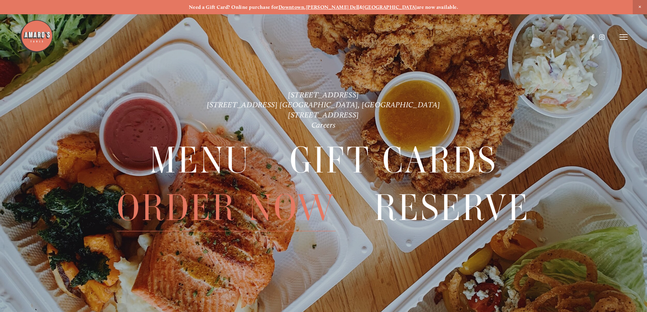 This screenshot has width=647, height=312. What do you see at coordinates (36, 36) in the screenshot?
I see `img: Amaro's Table` at bounding box center [36, 36].